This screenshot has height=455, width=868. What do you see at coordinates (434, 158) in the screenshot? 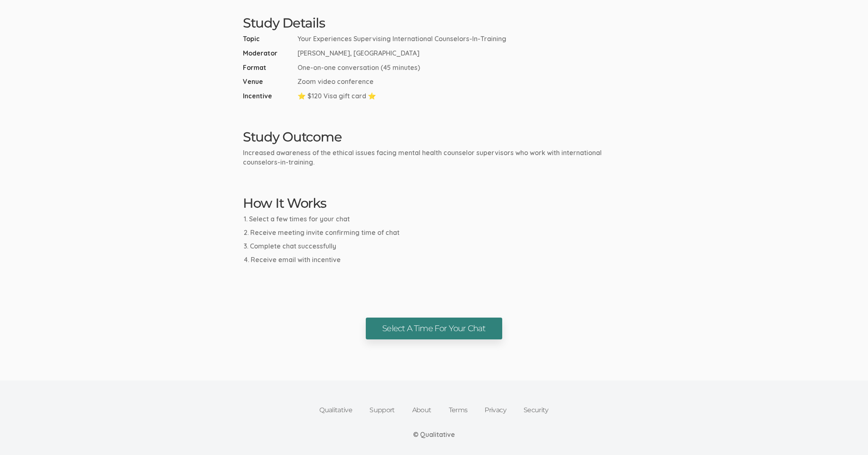
I see `p: Increased awareness of the ethical issues facing mental health counselor supervisors who work wit...` at bounding box center [434, 158].